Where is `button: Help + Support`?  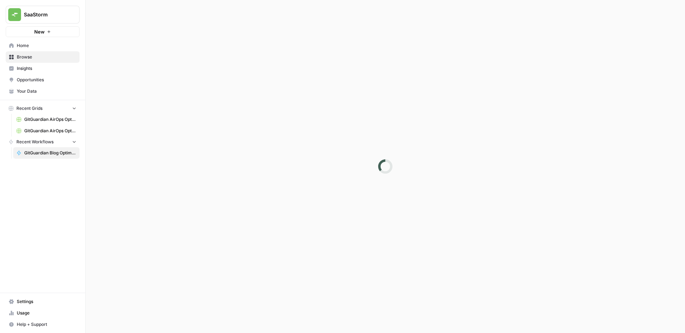 button: Help + Support is located at coordinates (42, 325).